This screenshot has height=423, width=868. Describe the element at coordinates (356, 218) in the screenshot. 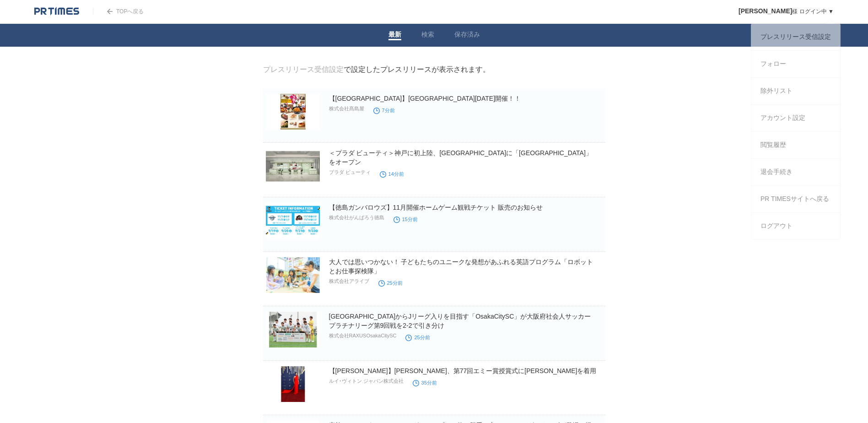

I see `p: 株式会社がんばろう徳島` at that location.